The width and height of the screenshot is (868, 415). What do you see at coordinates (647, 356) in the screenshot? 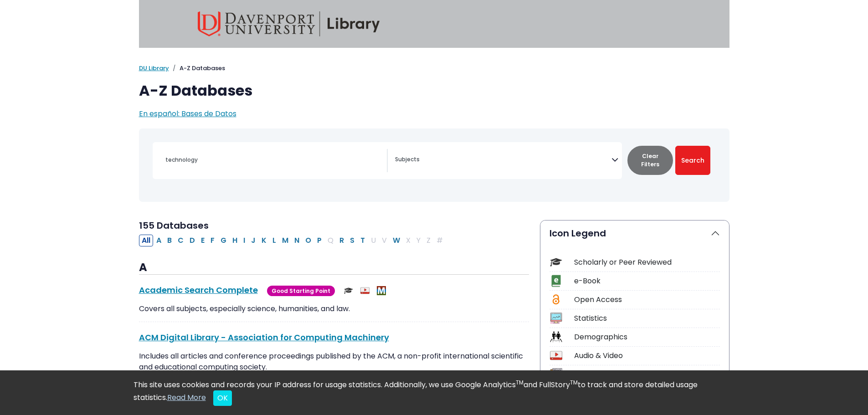
I see `div: Audio & Video` at bounding box center [647, 356].